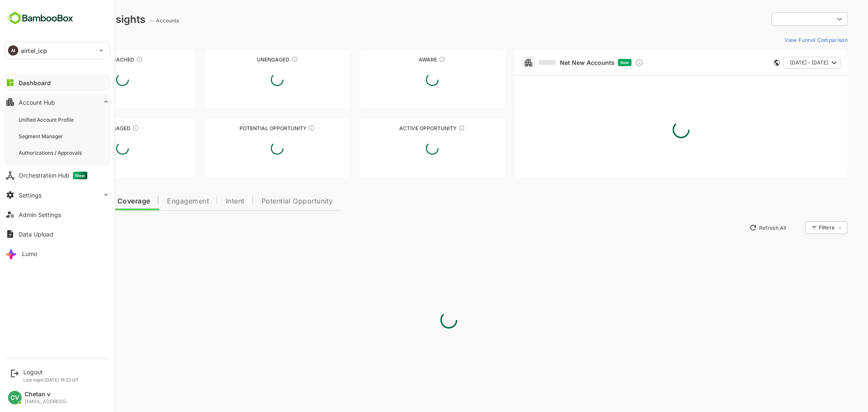 Image resolution: width=868 pixels, height=412 pixels. I want to click on div: Account Hub, so click(37, 102).